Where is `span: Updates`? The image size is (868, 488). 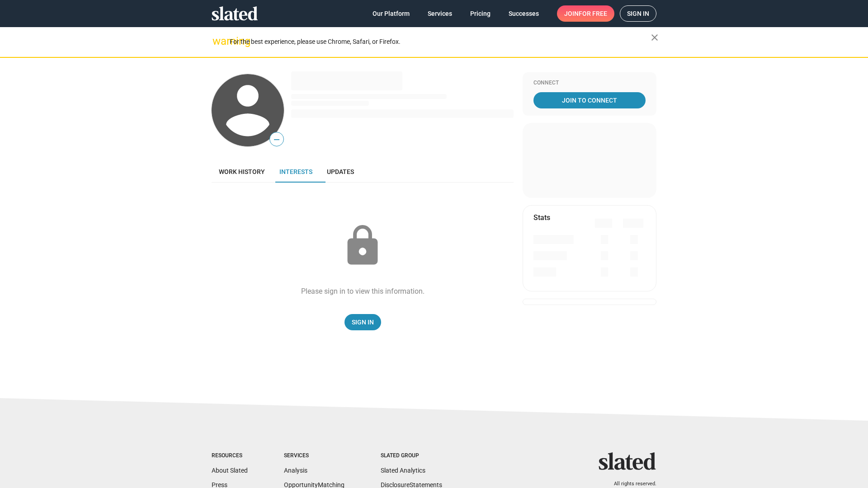 span: Updates is located at coordinates (341, 172).